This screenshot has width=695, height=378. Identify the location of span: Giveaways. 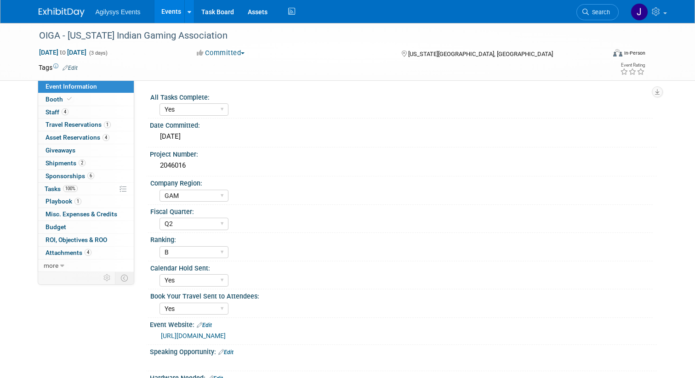
(60, 150).